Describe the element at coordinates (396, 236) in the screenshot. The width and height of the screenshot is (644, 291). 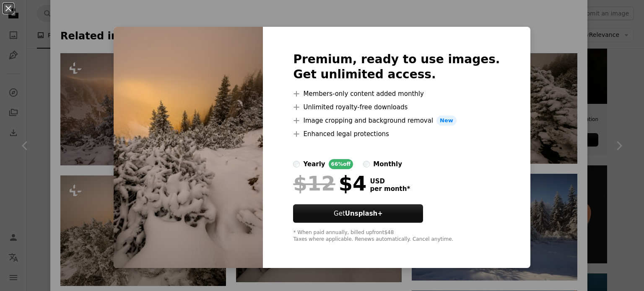
I see `div: * When paid annually, billed upfront $48 Taxes where applicable. Renews automatically. Cancel any...` at that location.